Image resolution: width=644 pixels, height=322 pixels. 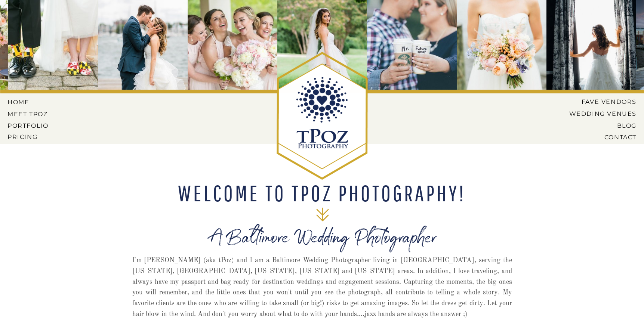 I want to click on a: Pricing, so click(x=28, y=137).